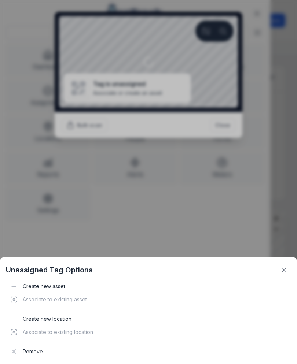 Image resolution: width=297 pixels, height=364 pixels. I want to click on strong: Unassigned Tag Options, so click(49, 270).